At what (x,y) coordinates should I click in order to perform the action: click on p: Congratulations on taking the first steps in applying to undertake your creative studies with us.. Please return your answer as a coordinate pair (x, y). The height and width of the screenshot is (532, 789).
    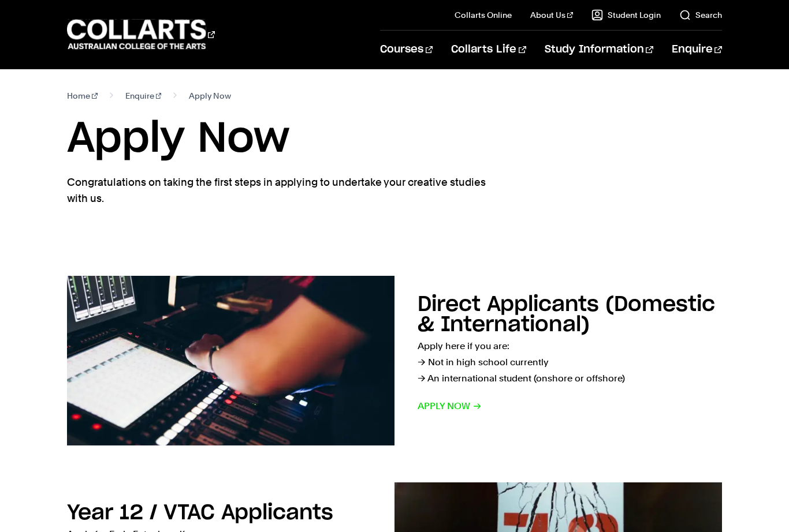
    Looking at the image, I should click on (278, 190).